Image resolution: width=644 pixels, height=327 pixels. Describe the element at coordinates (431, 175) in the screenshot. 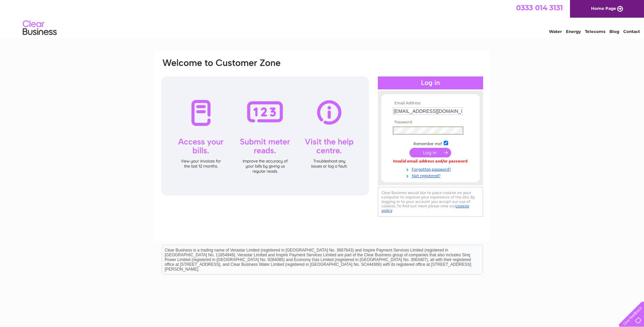

I see `a: Not registered?` at that location.